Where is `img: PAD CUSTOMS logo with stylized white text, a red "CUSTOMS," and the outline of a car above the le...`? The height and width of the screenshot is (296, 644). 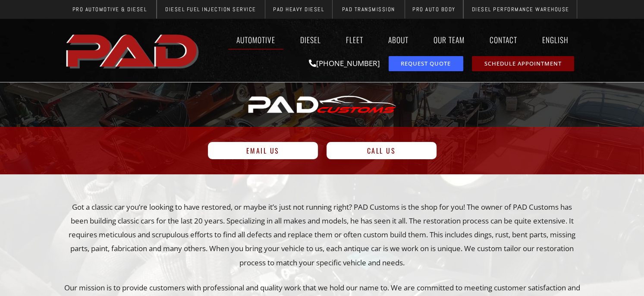 img: PAD CUSTOMS logo with stylized white text, a red "CUSTOMS," and the outline of a car above the le... is located at coordinates (322, 104).